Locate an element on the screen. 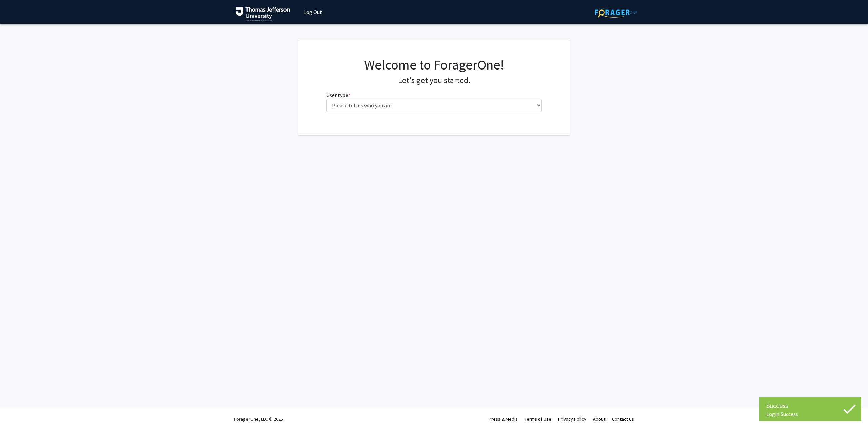 The width and height of the screenshot is (868, 431). h1: Welcome to ForagerOne! is located at coordinates (434, 65).